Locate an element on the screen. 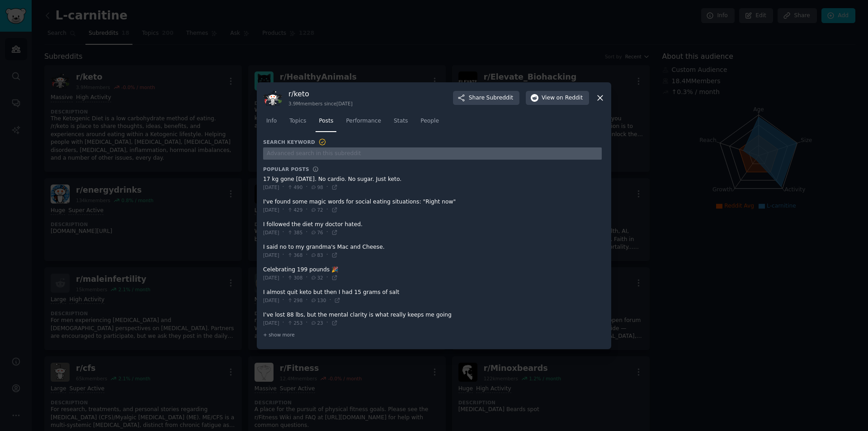  span: Topics is located at coordinates (297, 121).